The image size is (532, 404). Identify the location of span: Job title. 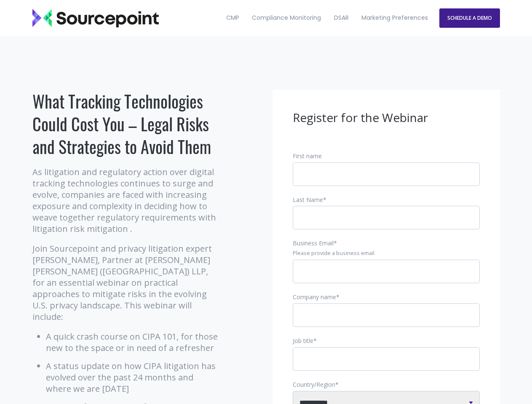
(303, 341).